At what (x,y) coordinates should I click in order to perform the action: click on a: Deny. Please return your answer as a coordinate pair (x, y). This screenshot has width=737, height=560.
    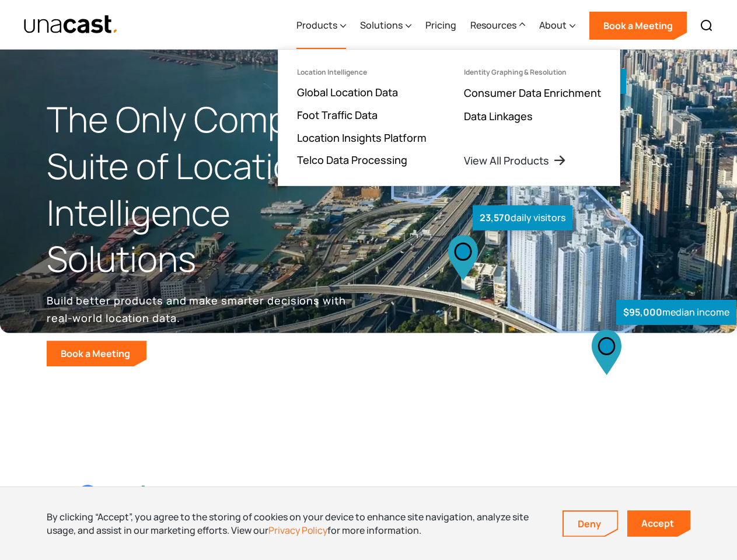
    Looking at the image, I should click on (590, 524).